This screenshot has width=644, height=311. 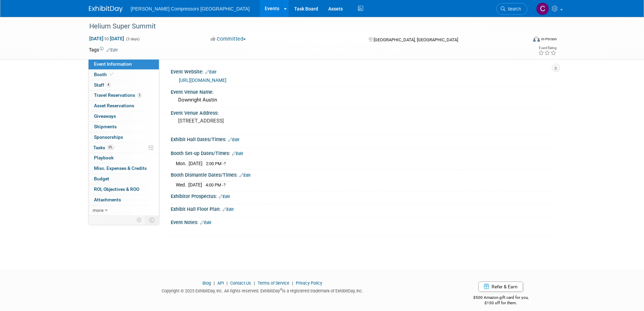 I want to click on div: Exhibit Hall Floor Plan:, so click(x=363, y=208).